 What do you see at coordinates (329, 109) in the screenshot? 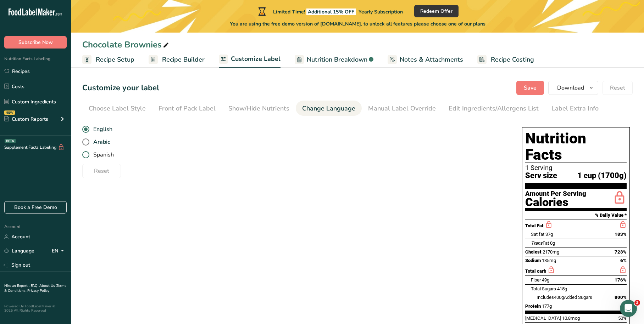
I see `div: Change Language` at bounding box center [329, 109].